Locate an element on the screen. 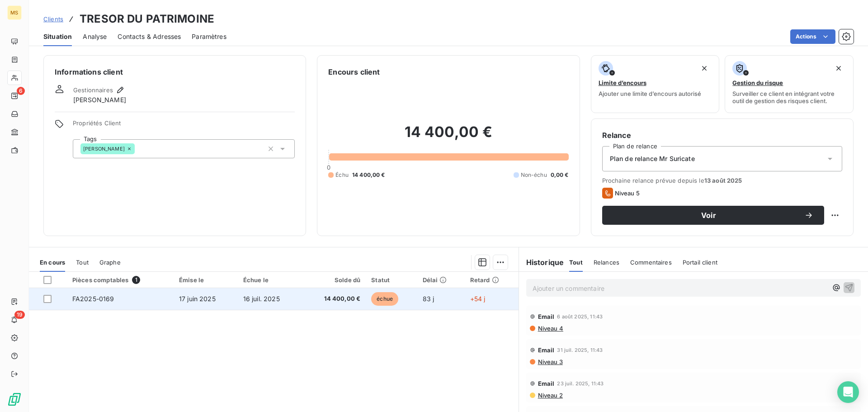 The image size is (868, 412). button: Gestion du risqueSurveiller ce client en intégrant votre outil de gestion des risques client. is located at coordinates (789, 84).